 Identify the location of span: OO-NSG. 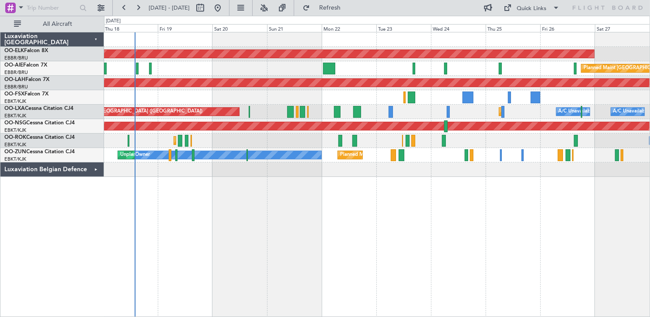
(15, 123).